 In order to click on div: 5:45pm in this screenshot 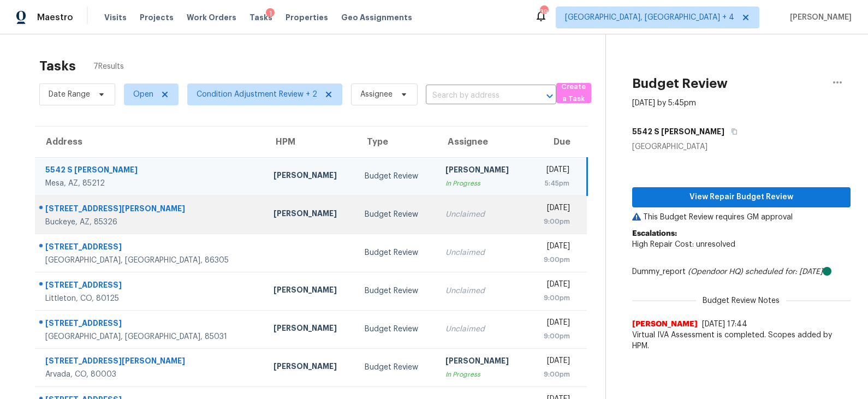, I will do `click(553, 183)`.